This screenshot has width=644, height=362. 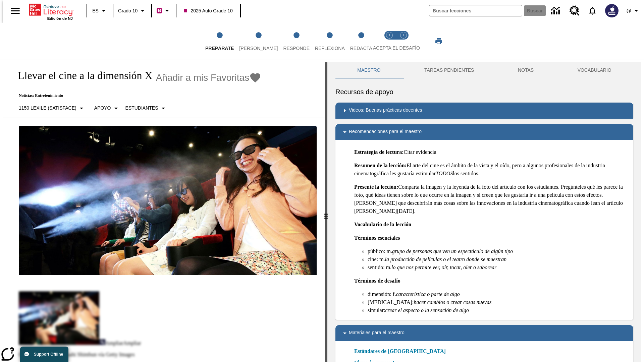 I want to click on button: Añadir a mis Favoritas - Llevar el cine a la dimensión X, so click(x=209, y=77).